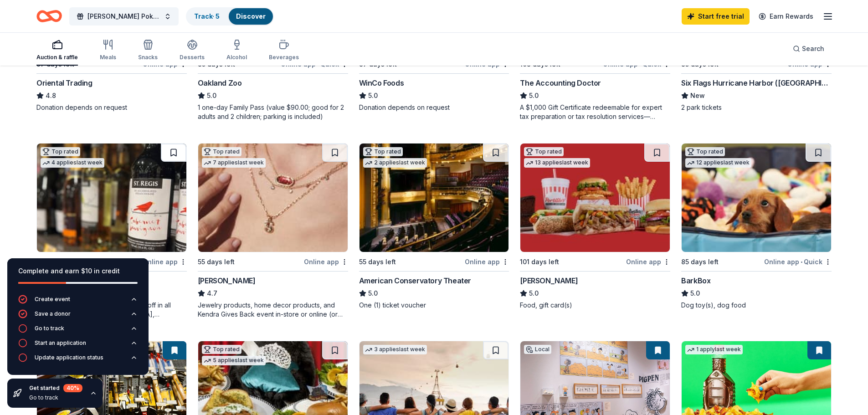  Describe the element at coordinates (108, 51) in the screenshot. I see `button: Meals` at that location.